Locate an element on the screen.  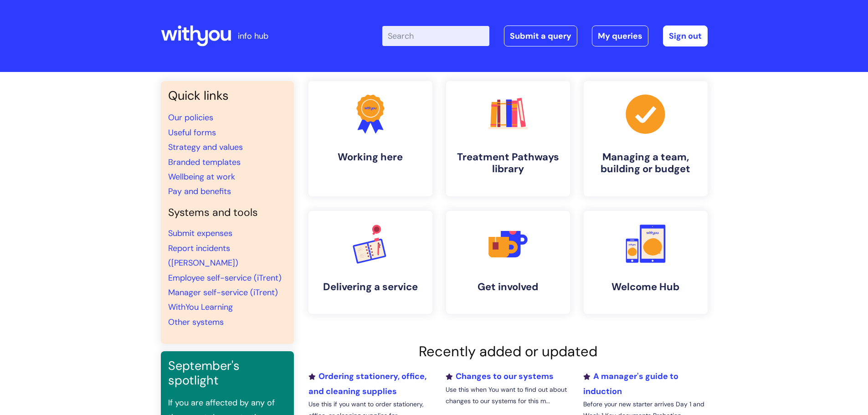
h4: Welcome Hub is located at coordinates (646, 287).